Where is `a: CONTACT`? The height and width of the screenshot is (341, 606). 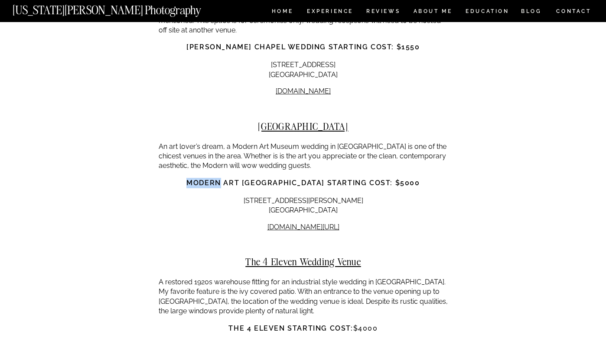 a: CONTACT is located at coordinates (573, 11).